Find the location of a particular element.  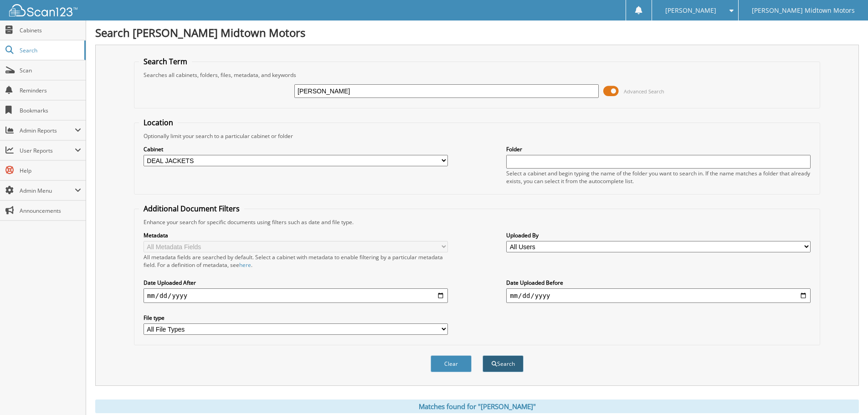

span: Admin Reports is located at coordinates (47, 130).